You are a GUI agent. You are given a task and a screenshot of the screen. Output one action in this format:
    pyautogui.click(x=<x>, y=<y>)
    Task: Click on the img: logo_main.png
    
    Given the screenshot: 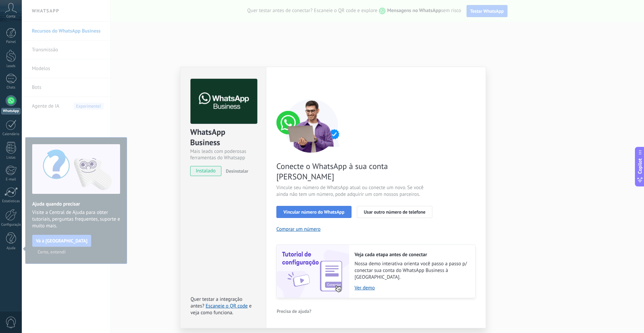 What is the action you would take?
    pyautogui.click(x=224, y=101)
    